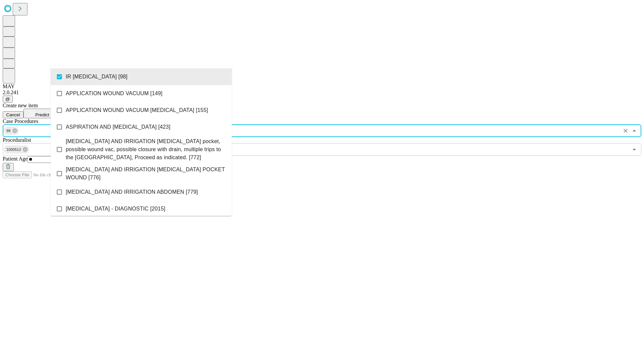 This screenshot has width=644, height=362. I want to click on div: 98, so click(11, 131).